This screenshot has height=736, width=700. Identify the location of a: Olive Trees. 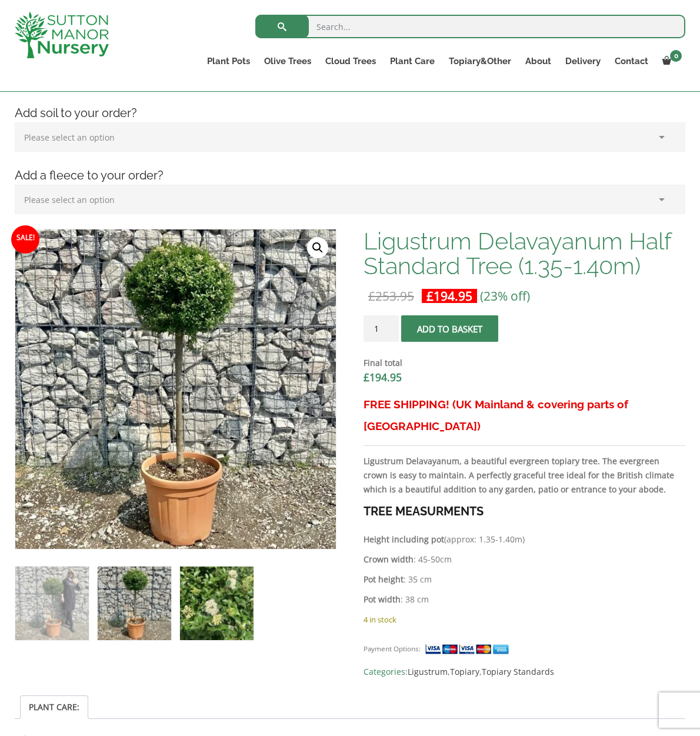
(288, 61).